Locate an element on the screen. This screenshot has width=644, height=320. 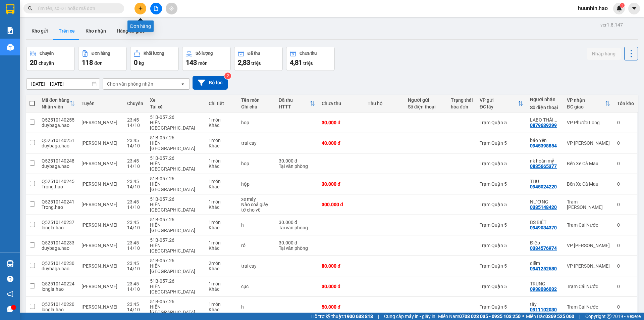
div: Người nhận is located at coordinates (544, 100).